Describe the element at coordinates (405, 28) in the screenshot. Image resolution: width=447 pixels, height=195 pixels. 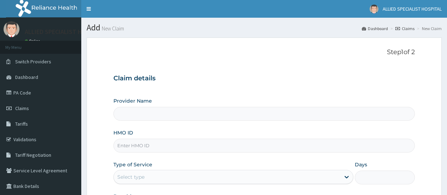
I see `a: Claims` at that location.